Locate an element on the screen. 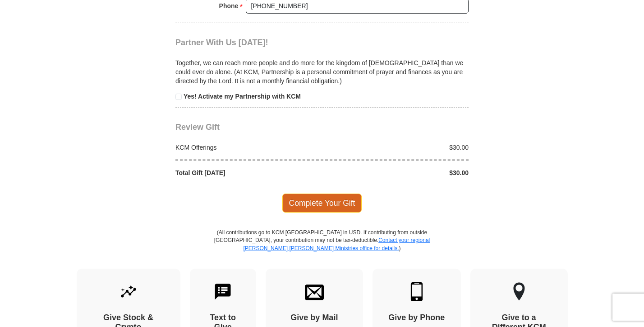 Image resolution: width=644 pixels, height=327 pixels. img: envelope.svg is located at coordinates (314, 292).